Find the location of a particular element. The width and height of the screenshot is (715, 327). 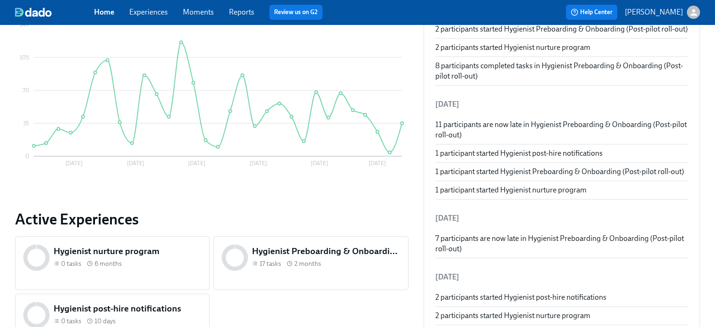

div: 2 participants started Hygienist Preboarding & Onboarding (Post-pilot roll-out) is located at coordinates (561, 29).